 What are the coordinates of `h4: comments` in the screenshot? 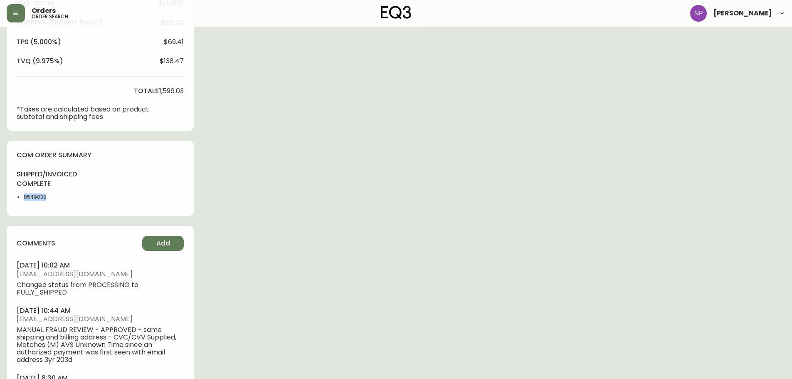 It's located at (36, 243).